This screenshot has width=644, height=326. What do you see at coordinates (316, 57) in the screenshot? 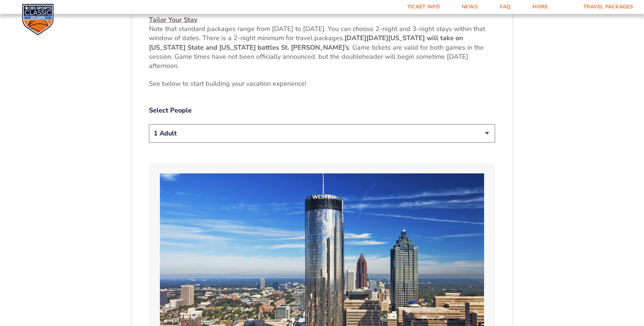
I see `span: . Game tickets are valid for both games in the session. Game times have not been officially annou...` at bounding box center [316, 57].